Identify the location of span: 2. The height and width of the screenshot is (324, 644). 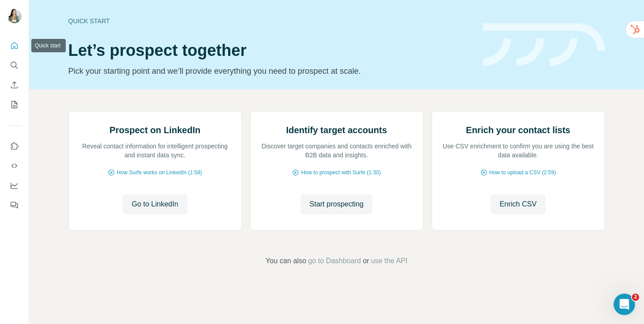
(635, 297).